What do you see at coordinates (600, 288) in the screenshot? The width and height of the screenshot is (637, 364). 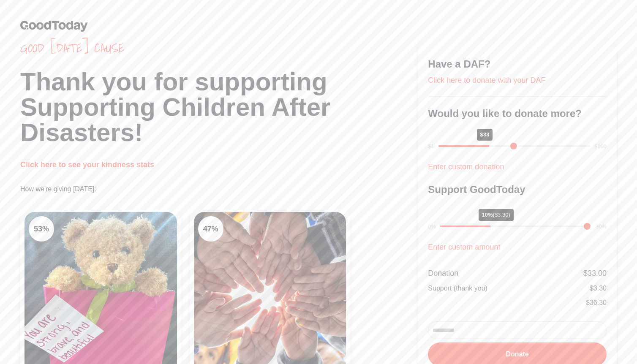 I see `span: 3.30` at bounding box center [600, 288].